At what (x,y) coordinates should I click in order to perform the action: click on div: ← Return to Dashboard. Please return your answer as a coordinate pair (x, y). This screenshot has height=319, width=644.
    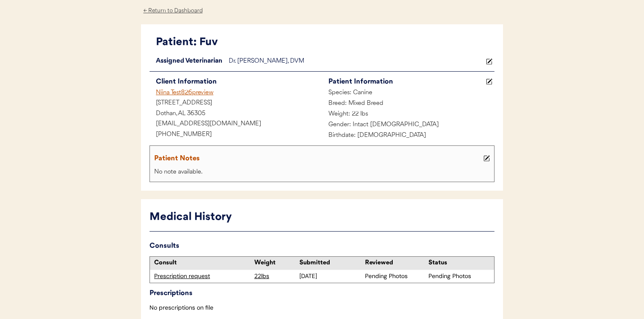
    Looking at the image, I should click on (173, 11).